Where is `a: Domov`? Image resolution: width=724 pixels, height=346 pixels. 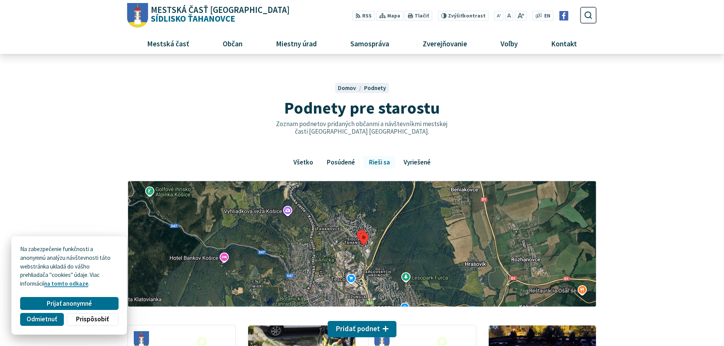 a: Domov is located at coordinates (351, 88).